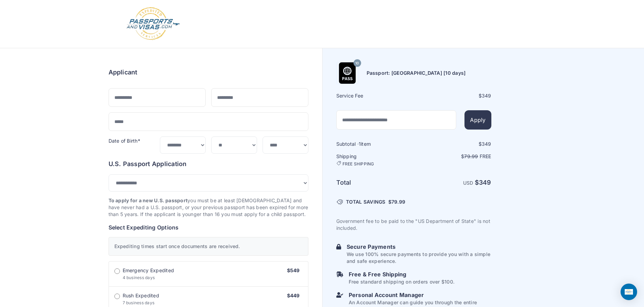 This screenshot has width=644, height=307. I want to click on img: Logo, so click(153, 24).